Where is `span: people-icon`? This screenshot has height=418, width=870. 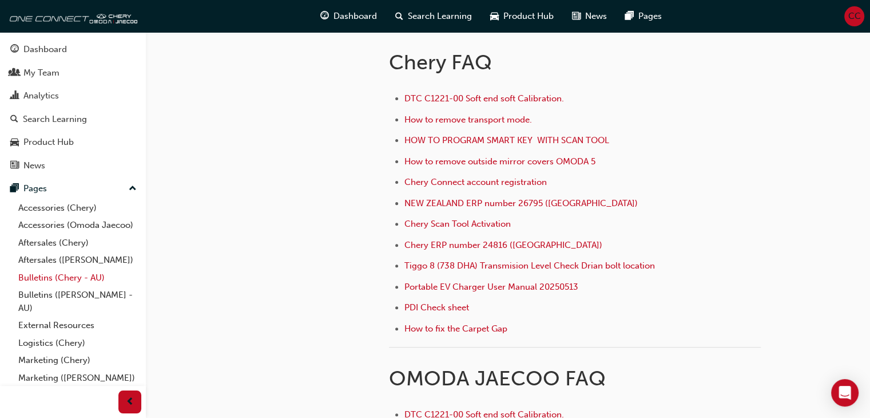 span: people-icon is located at coordinates (14, 73).